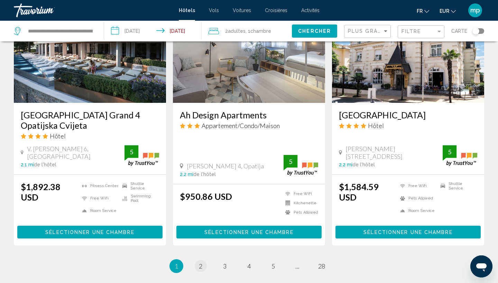  Describe the element at coordinates (314, 31) in the screenshot. I see `span: Chercher` at that location.